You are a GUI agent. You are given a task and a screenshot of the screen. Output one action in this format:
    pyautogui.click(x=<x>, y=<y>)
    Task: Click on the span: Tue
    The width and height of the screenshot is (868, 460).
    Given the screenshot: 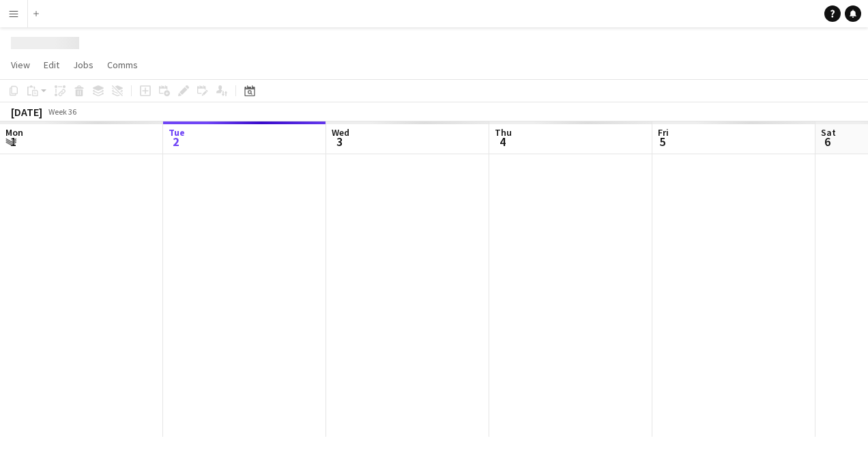 What is the action you would take?
    pyautogui.click(x=177, y=132)
    